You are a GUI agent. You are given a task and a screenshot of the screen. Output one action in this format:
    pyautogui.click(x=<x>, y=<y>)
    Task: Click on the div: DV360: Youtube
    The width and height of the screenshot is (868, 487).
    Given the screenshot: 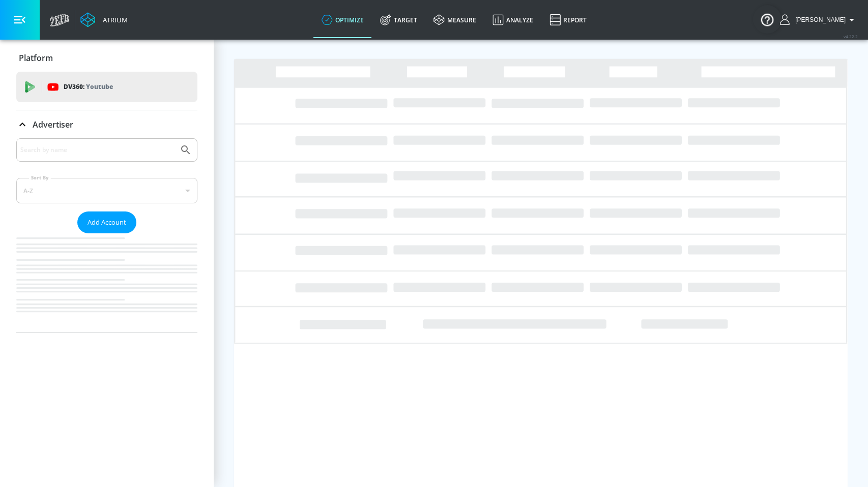 What is the action you would take?
    pyautogui.click(x=107, y=87)
    